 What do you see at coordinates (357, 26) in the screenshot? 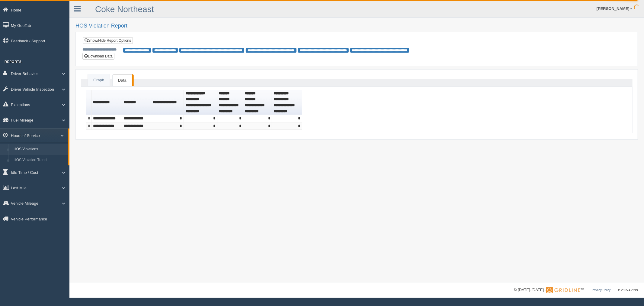
I see `h2: HOS Violation Report` at bounding box center [357, 26].